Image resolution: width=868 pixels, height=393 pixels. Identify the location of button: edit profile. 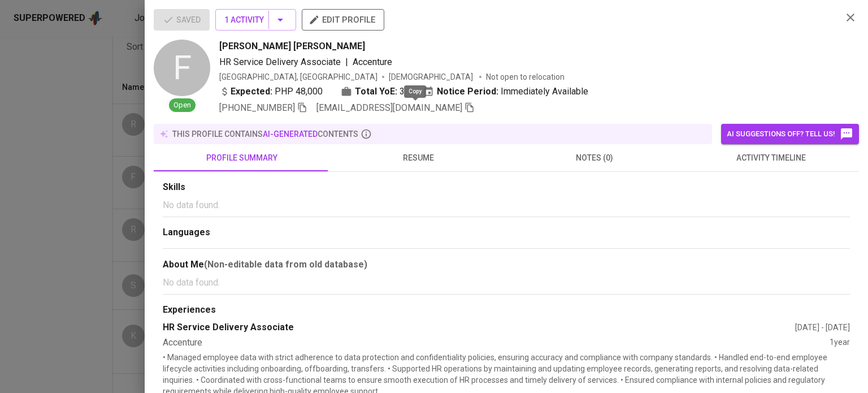
(343, 20).